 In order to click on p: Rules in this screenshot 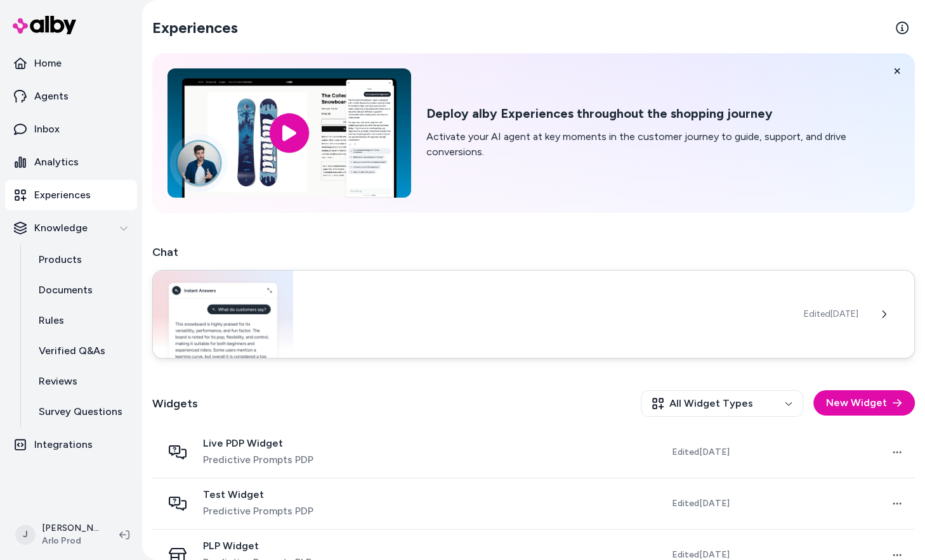, I will do `click(51, 321)`.